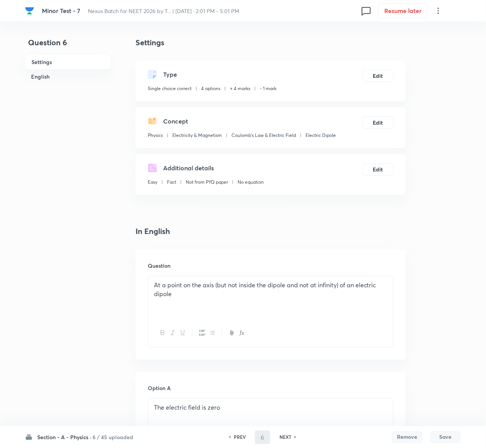 Image resolution: width=486 pixels, height=448 pixels. Describe the element at coordinates (176, 121) in the screenshot. I see `h5: Concept` at that location.